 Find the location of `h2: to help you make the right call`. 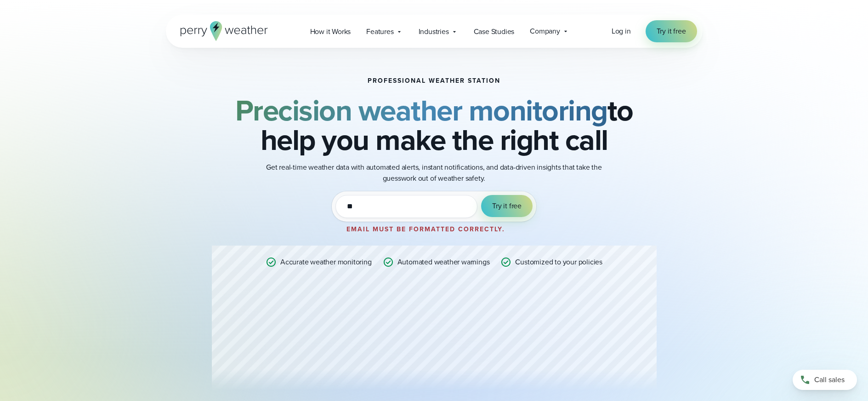

h2: to help you make the right call is located at coordinates (434, 125).